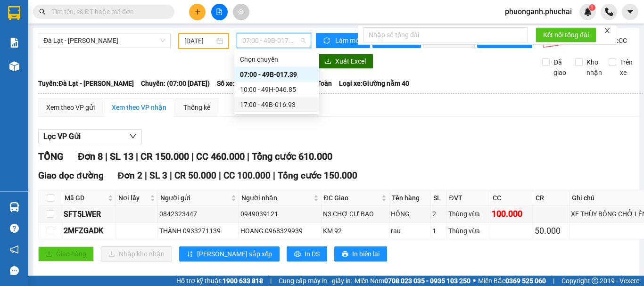 This screenshot has height=286, width=644. I want to click on span: sort-ascending, so click(190, 255).